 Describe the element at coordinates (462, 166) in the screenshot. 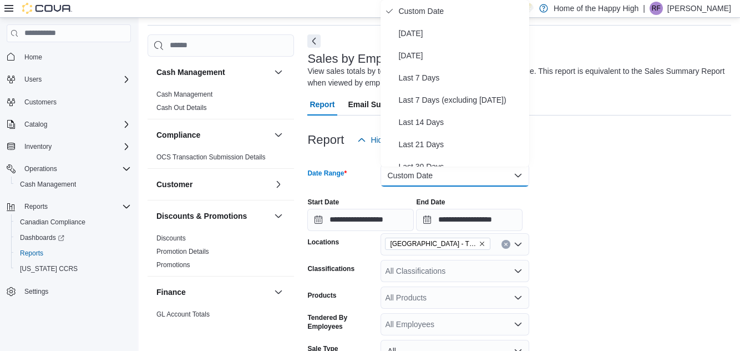

I see `span: Last 30 Days` at that location.